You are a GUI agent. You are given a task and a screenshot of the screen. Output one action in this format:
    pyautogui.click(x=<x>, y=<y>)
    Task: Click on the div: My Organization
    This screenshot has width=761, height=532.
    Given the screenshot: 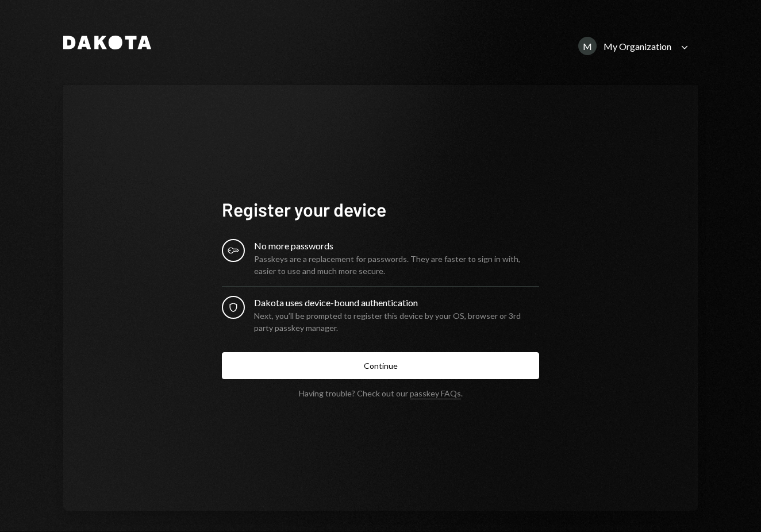 What is the action you would take?
    pyautogui.click(x=637, y=46)
    